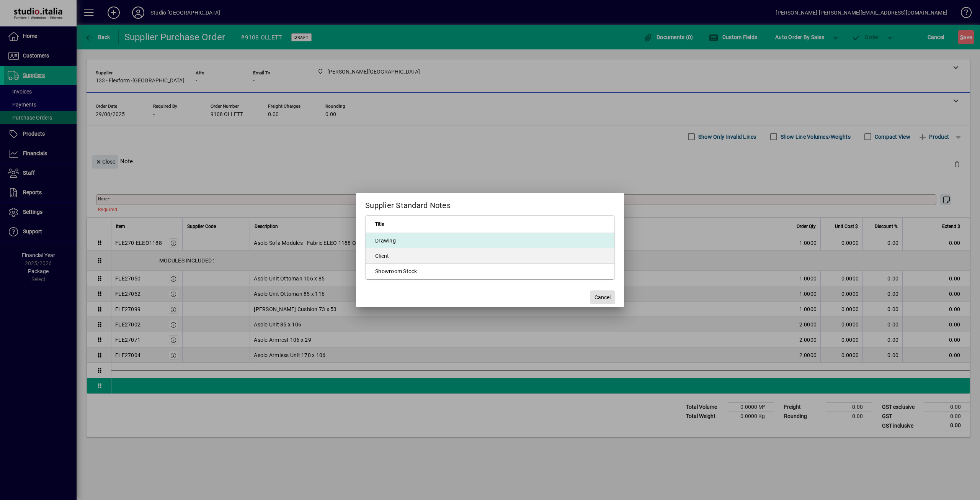 The height and width of the screenshot is (500, 980). I want to click on td: Client, so click(490, 256).